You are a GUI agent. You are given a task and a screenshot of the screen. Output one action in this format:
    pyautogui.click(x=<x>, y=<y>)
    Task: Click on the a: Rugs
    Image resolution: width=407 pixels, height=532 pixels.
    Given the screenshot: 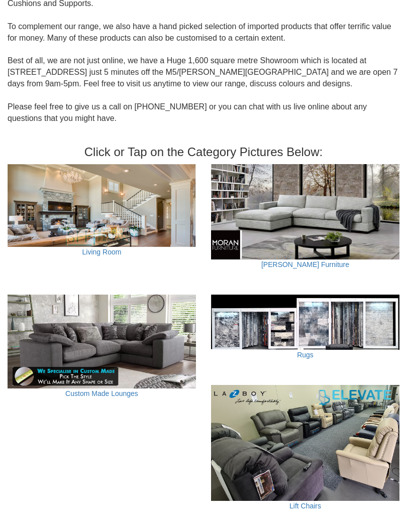 What is the action you would take?
    pyautogui.click(x=305, y=355)
    